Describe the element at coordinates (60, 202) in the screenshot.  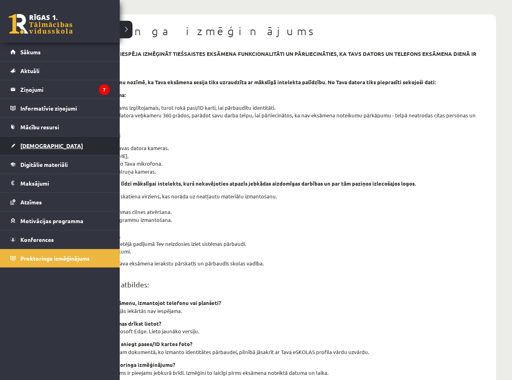
I see `a: Atzīmes` at that location.